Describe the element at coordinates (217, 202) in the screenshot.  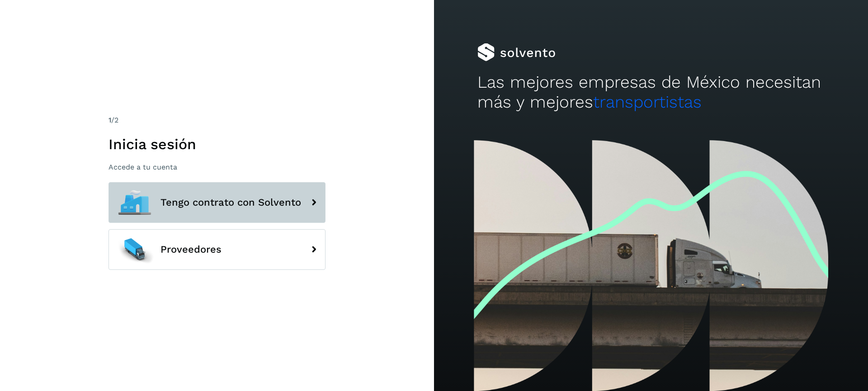
I see `button: Tengo contrato con Solvento` at that location.